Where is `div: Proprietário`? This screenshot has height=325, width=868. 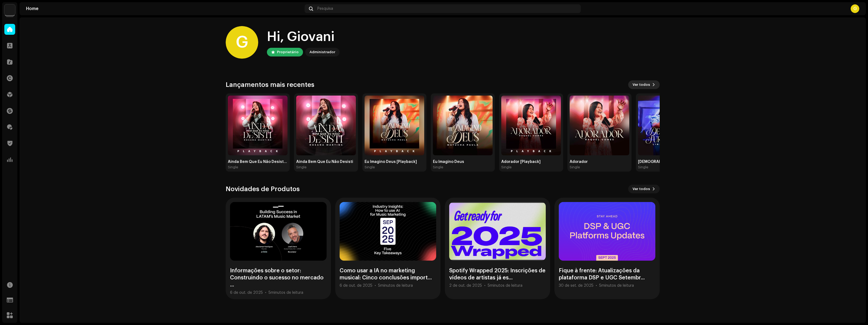 div: Proprietário is located at coordinates (288, 52).